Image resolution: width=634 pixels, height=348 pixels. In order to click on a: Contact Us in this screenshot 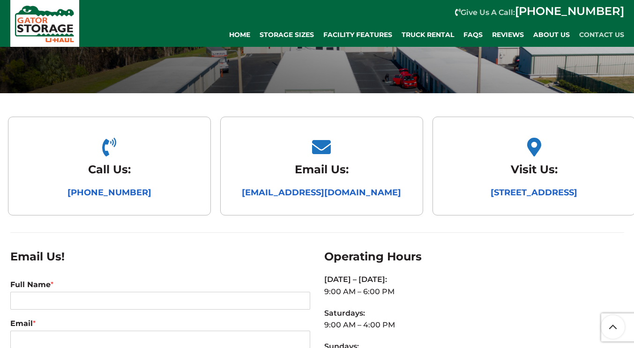, I will do `click(602, 35)`.